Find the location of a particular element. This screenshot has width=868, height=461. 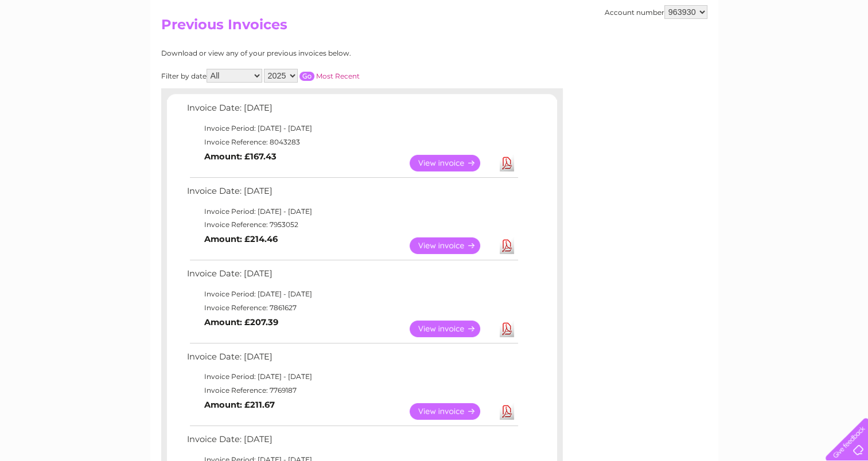

div: Download or view any of your previous invoices below. is located at coordinates (311, 54).